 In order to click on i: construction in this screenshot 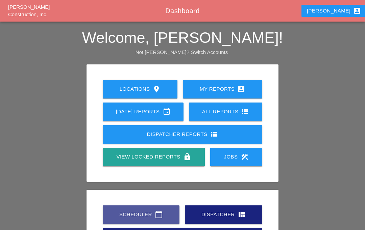, I will do `click(245, 157)`.